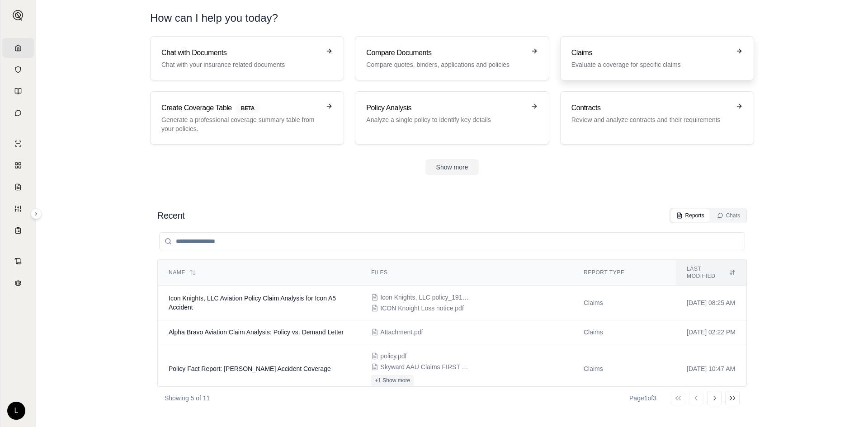 This screenshot has width=868, height=427. I want to click on p: Chat with your insurance related documents, so click(240, 65).